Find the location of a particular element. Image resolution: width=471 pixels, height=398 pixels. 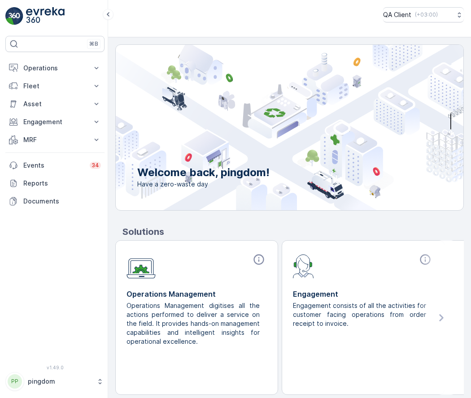

p: Reports is located at coordinates (62, 183).